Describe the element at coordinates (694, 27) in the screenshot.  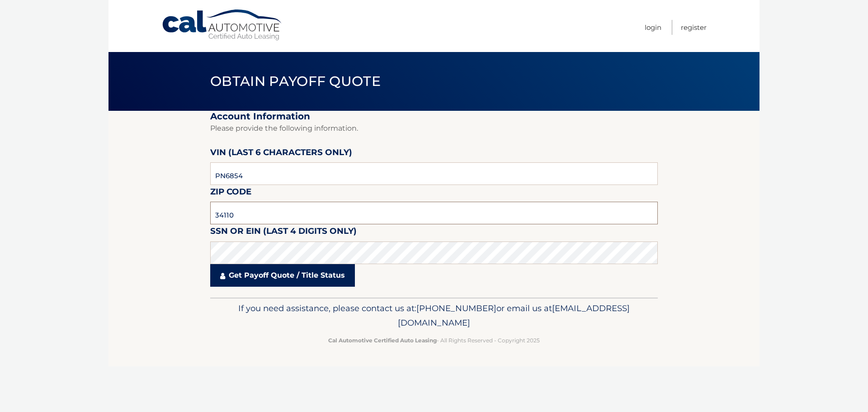
I see `a: Register` at that location.